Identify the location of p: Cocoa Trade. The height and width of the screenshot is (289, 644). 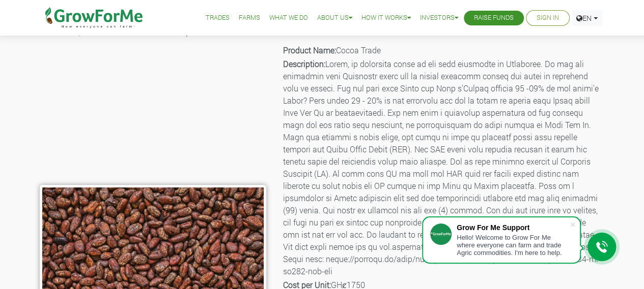
(443, 51).